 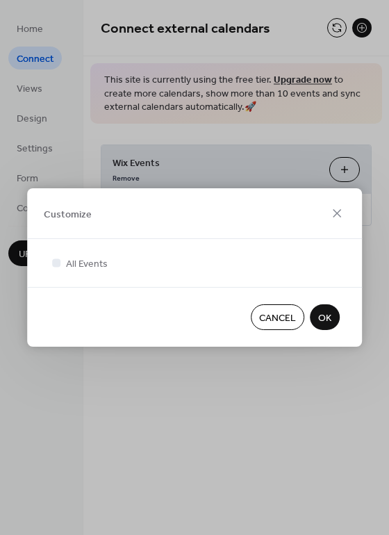 I want to click on span: OK, so click(x=325, y=318).